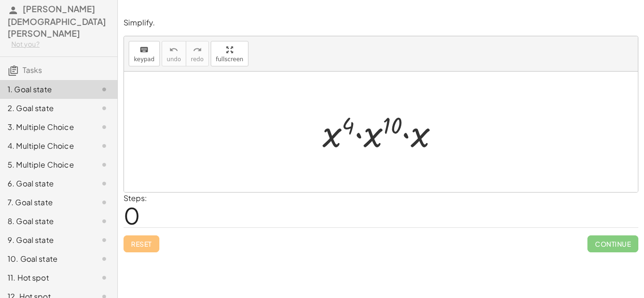 This screenshot has height=298, width=644. I want to click on div: 11. Hot spot, so click(45, 278).